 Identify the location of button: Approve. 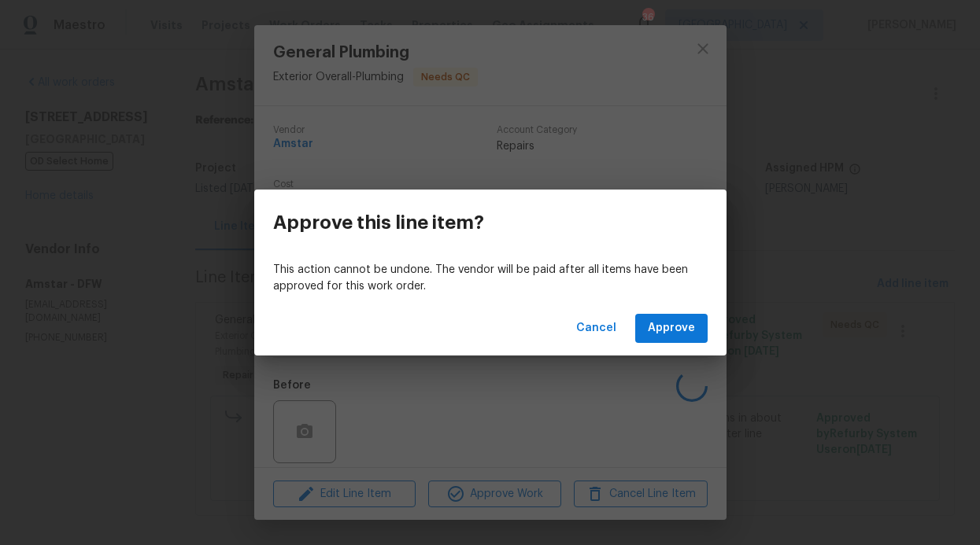
(671, 328).